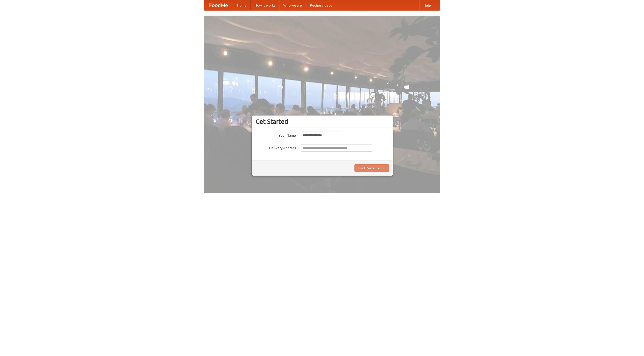  Describe the element at coordinates (265, 5) in the screenshot. I see `a: How it works` at that location.